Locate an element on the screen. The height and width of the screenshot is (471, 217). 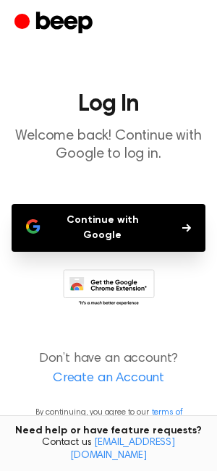
a: Beep is located at coordinates (55, 23).